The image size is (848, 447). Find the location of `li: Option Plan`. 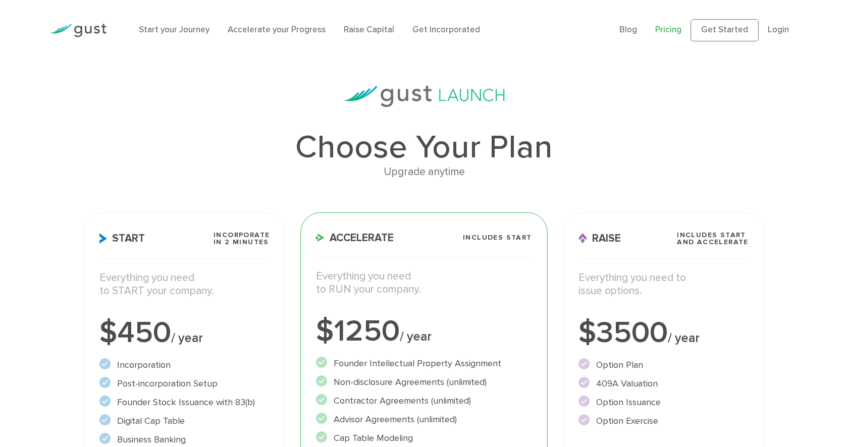

li: Option Plan is located at coordinates (664, 365).